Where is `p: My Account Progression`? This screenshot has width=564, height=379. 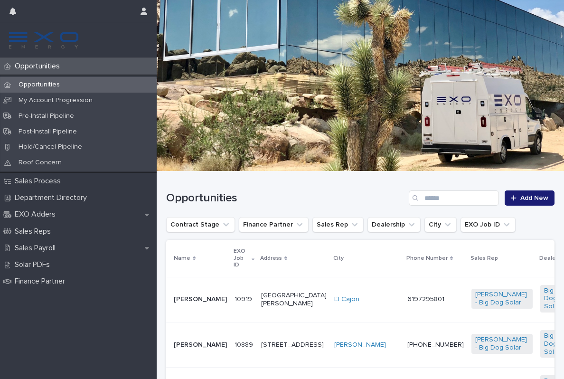 p: My Account Progression is located at coordinates (56, 100).